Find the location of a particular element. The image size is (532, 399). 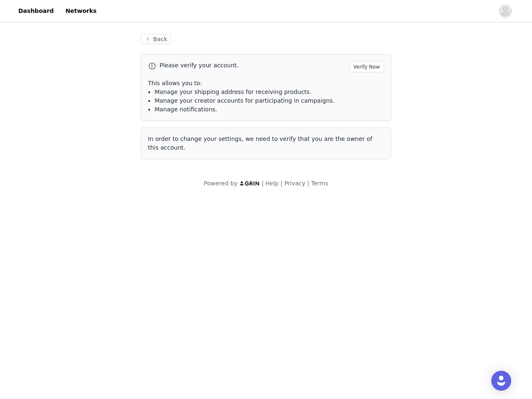

button: Verify Now is located at coordinates (367, 66).